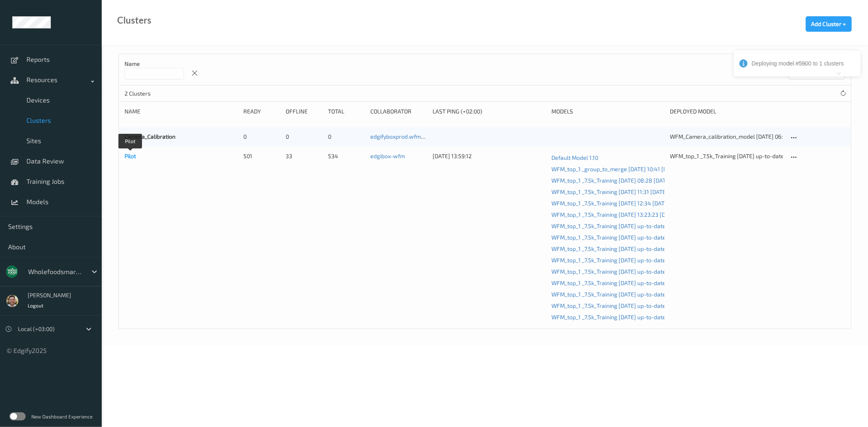  What do you see at coordinates (262, 156) in the screenshot?
I see `div: 501` at bounding box center [262, 156].